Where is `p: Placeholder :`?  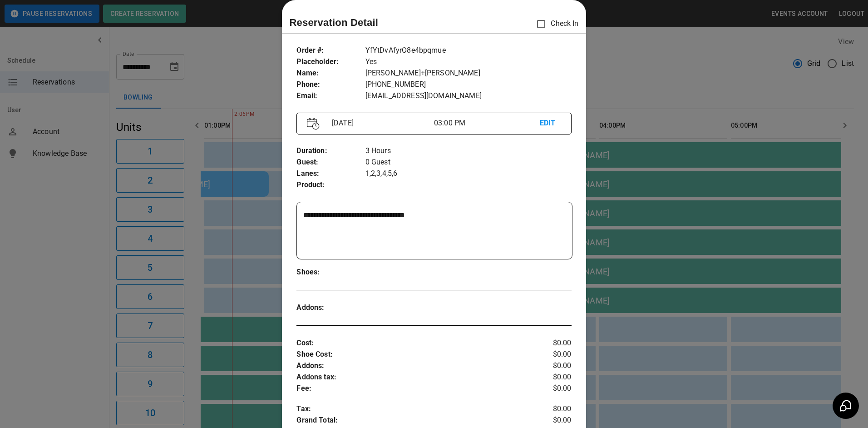 p: Placeholder : is located at coordinates (331, 62).